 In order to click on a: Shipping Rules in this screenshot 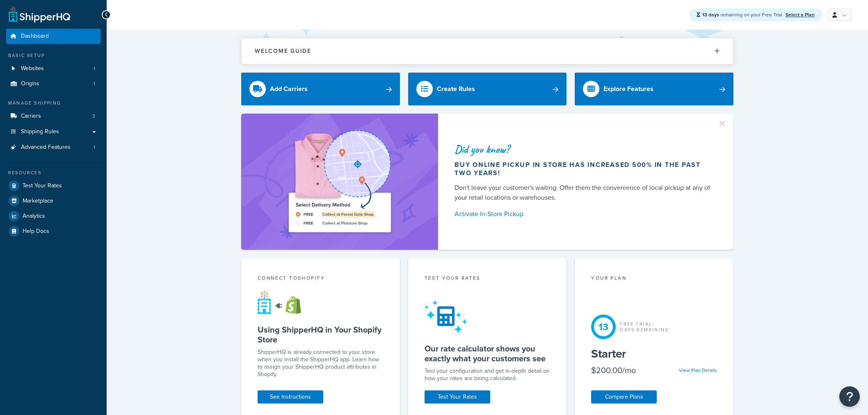, I will do `click(54, 132)`.